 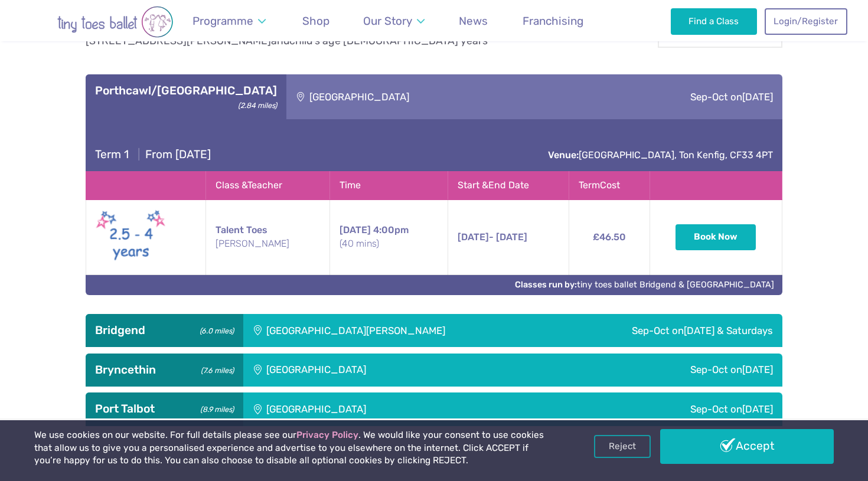 I want to click on td: £46.50, so click(x=609, y=237).